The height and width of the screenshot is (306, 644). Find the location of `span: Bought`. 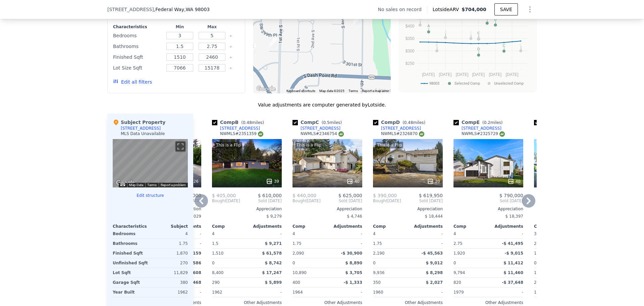

span: Bought is located at coordinates (300, 201).